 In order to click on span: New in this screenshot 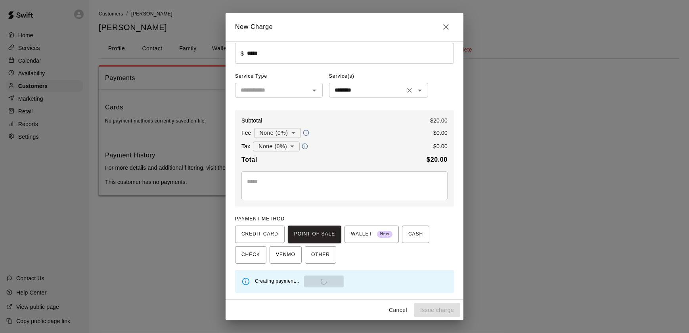, I will do `click(385, 234)`.